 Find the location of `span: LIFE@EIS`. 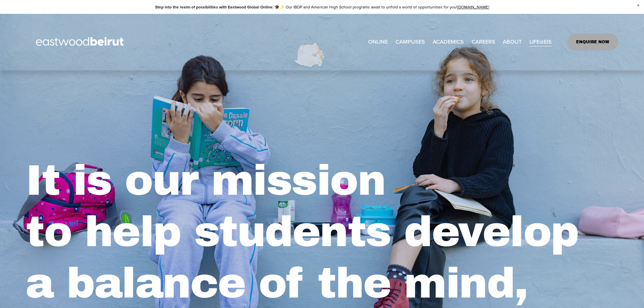

span: LIFE@EIS is located at coordinates (541, 42).